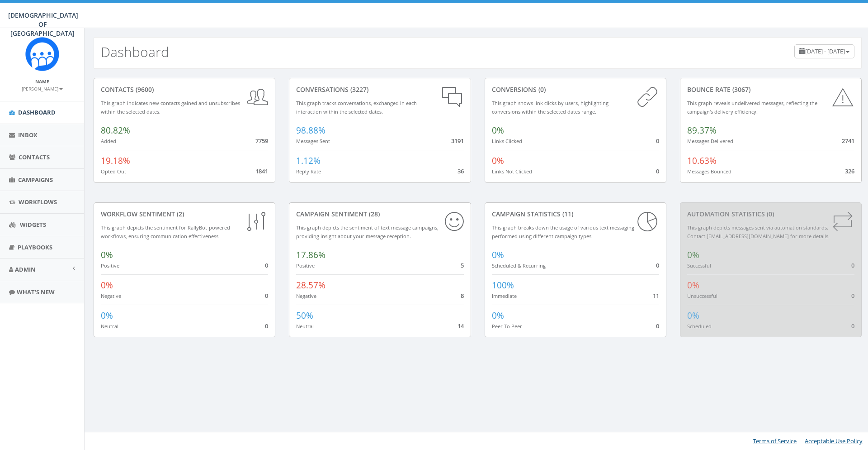  Describe the element at coordinates (262, 140) in the screenshot. I see `span: 7759` at that location.